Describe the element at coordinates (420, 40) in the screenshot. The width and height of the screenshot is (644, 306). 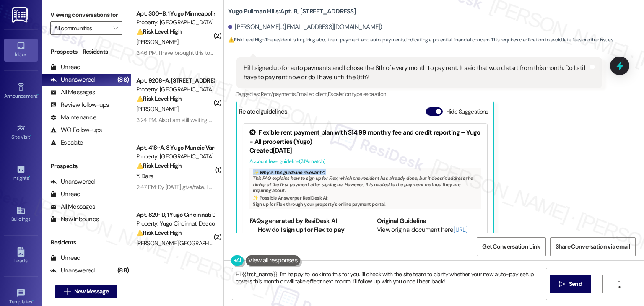
I see `span: : The resident is inquiring about rent payment and auto-payments, indicating a potential financia...` at that location.